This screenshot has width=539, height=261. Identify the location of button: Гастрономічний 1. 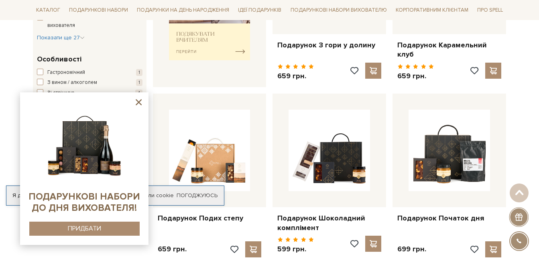
(89, 73).